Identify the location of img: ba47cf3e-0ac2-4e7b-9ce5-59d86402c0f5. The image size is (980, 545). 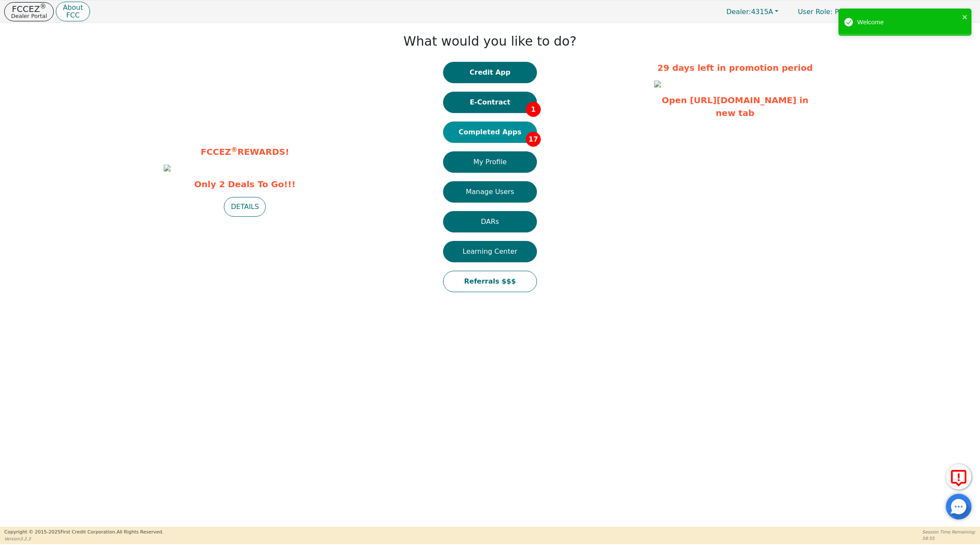
(657, 84).